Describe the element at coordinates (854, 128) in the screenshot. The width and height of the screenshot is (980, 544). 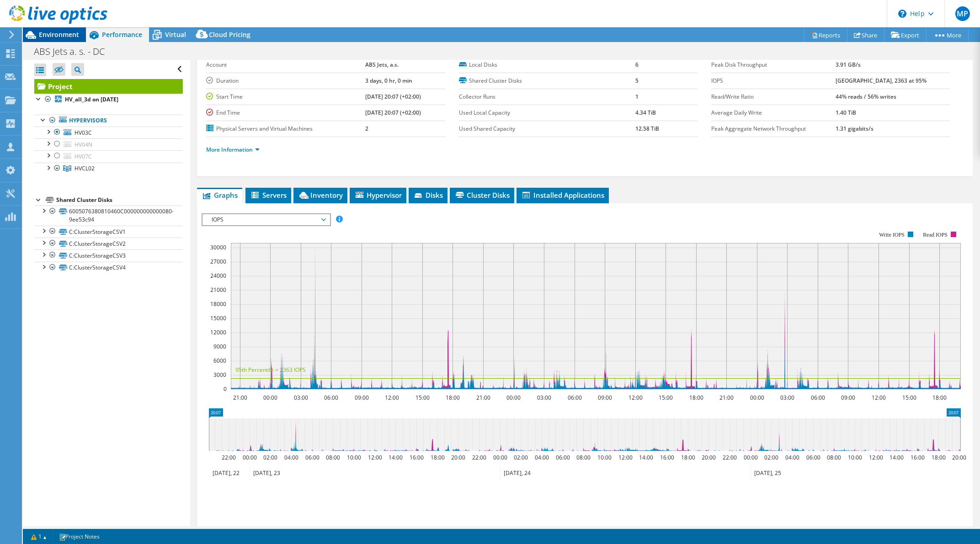
I see `b: 1.31 gigabits/s` at that location.